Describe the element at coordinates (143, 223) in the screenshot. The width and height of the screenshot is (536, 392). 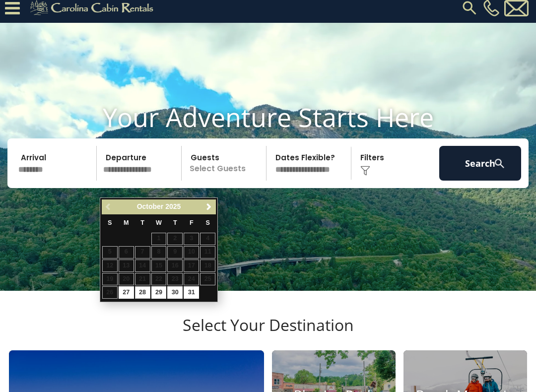
I see `span: Tuesday` at that location.